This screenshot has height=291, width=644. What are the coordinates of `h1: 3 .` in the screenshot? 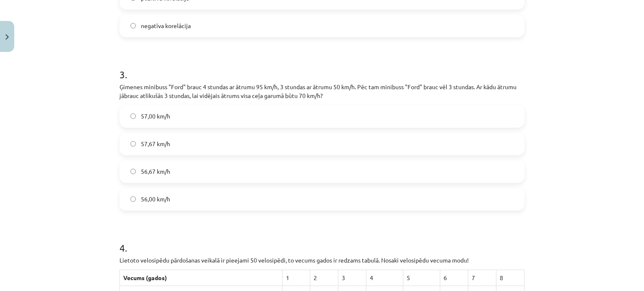 It's located at (322, 67).